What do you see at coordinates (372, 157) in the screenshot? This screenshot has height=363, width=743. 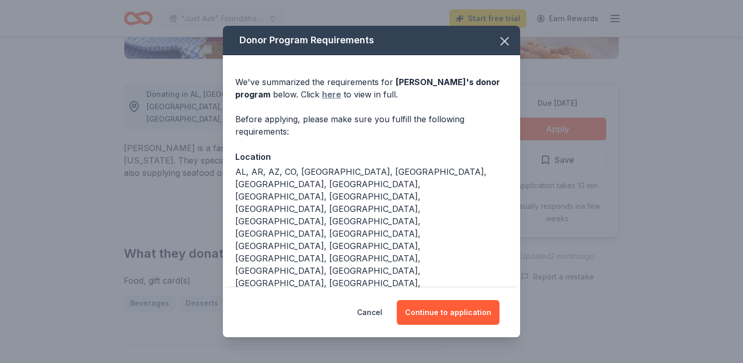 I see `div: Location` at bounding box center [372, 157].